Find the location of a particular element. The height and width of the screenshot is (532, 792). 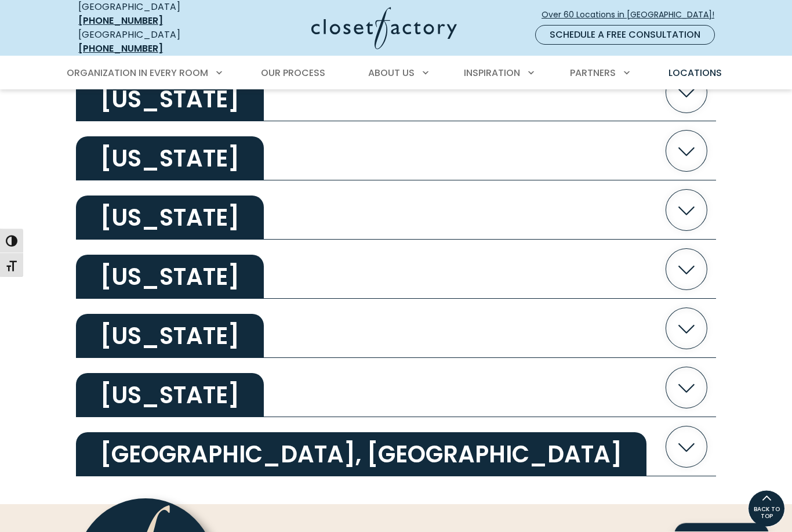

span: BACK TO TOP is located at coordinates (767, 512).